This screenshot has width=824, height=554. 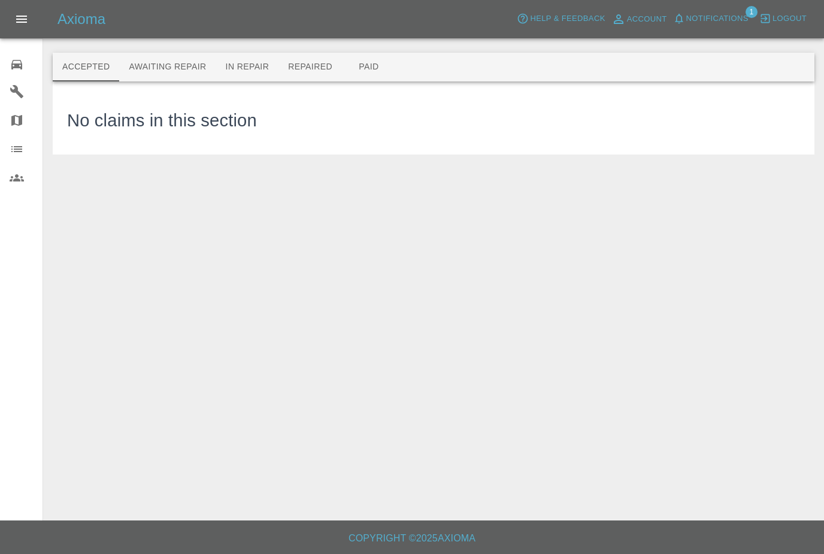 What do you see at coordinates (81, 19) in the screenshot?
I see `h5: Axioma` at bounding box center [81, 19].